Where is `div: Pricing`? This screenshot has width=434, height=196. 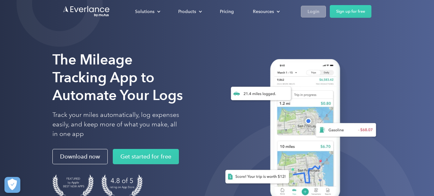 div: Pricing is located at coordinates (227, 11).